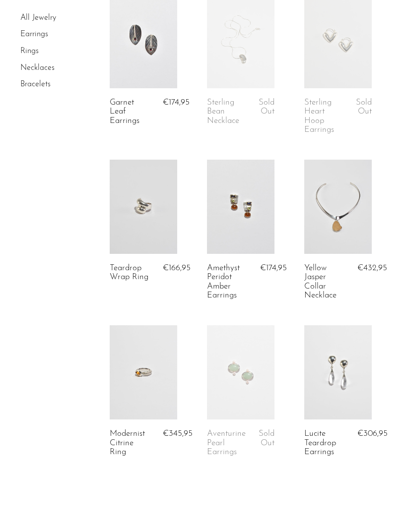 The height and width of the screenshot is (532, 407). What do you see at coordinates (324, 442) in the screenshot?
I see `a: Lucite Teardrop Earrings` at bounding box center [324, 442].